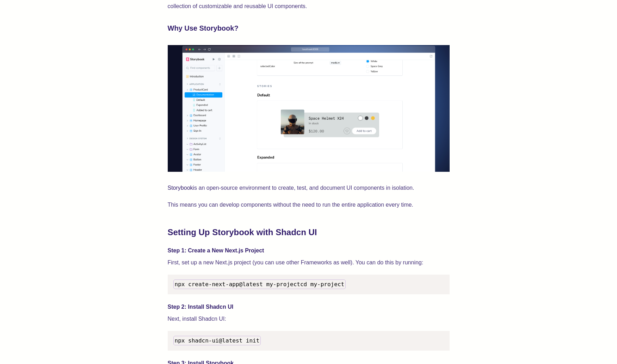  Describe the element at coordinates (309, 319) in the screenshot. I see `p: Next, install Shadcn UI:` at that location.